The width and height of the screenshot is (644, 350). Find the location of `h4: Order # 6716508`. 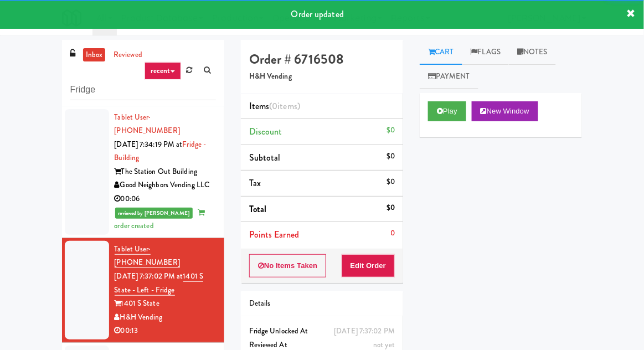

h4: Order # 6716508 is located at coordinates (322, 59).